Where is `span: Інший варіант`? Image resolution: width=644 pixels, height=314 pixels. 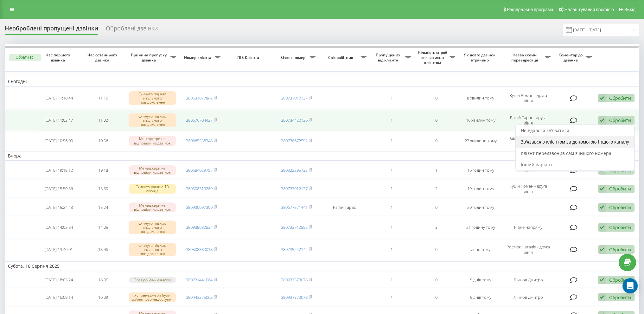
span: Інший варіант is located at coordinates (537, 164).